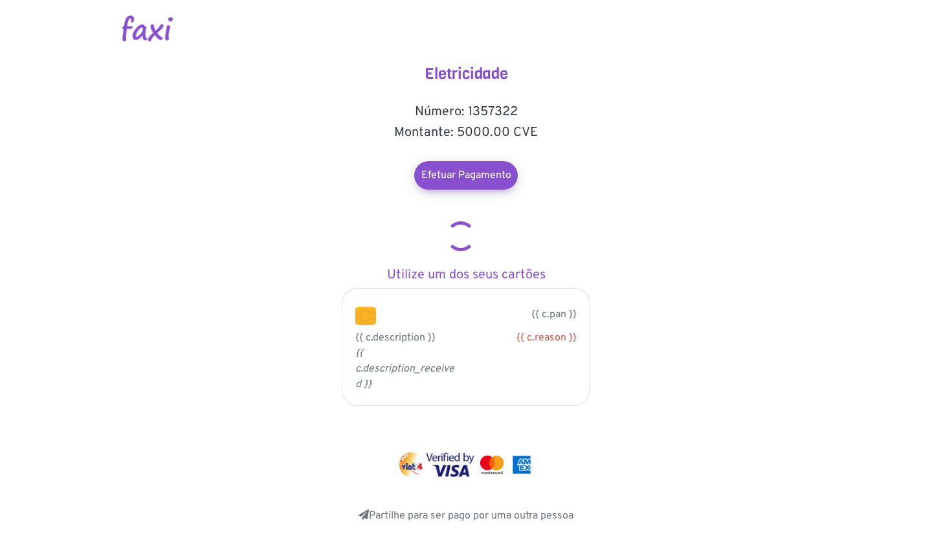 This screenshot has width=932, height=534. What do you see at coordinates (466, 275) in the screenshot?
I see `h5: Utilize um dos seus cartões` at bounding box center [466, 275].